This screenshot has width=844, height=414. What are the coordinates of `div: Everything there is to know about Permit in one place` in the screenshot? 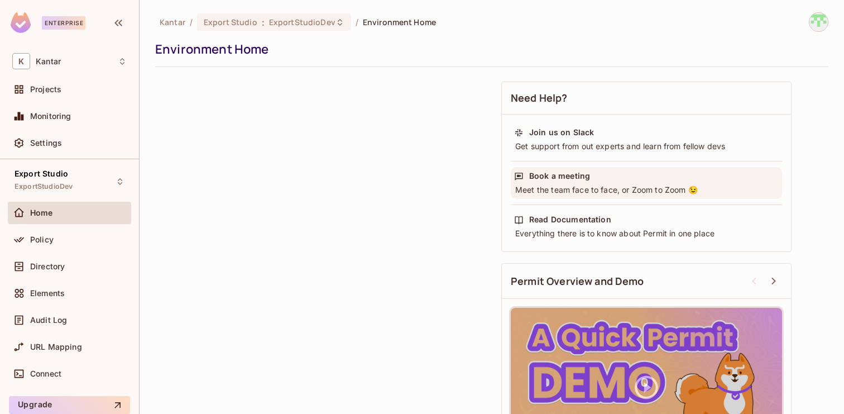 It's located at (646, 233).